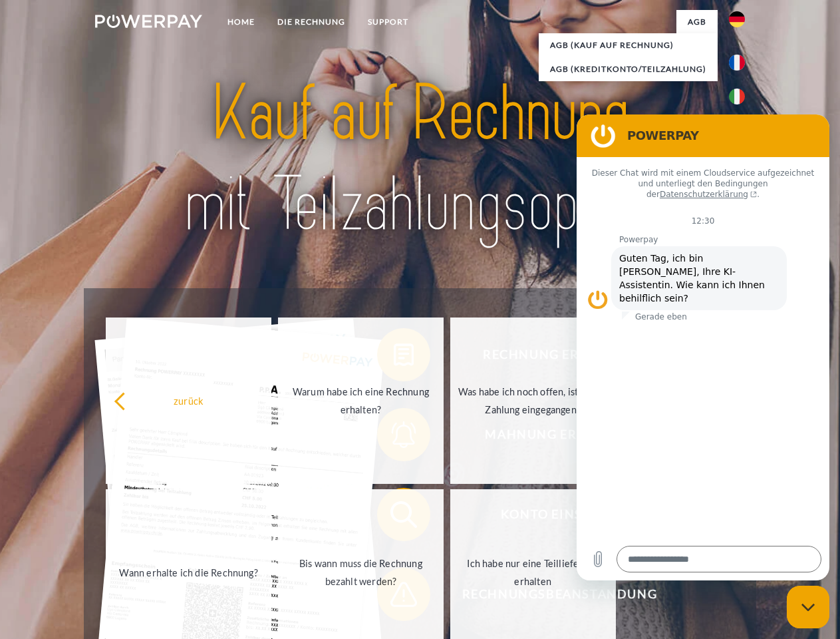 This screenshot has height=639, width=840. I want to click on img: it, so click(737, 97).